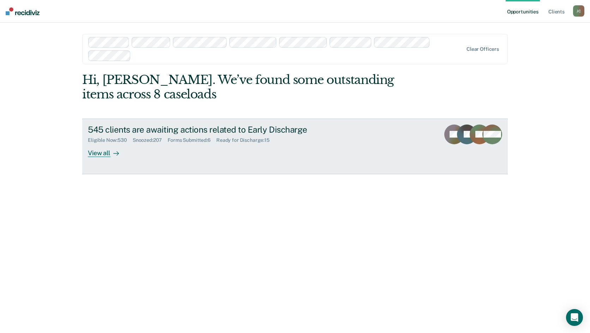 The width and height of the screenshot is (590, 333). What do you see at coordinates (245, 140) in the screenshot?
I see `div: Ready for Discharge : 15` at bounding box center [245, 140].